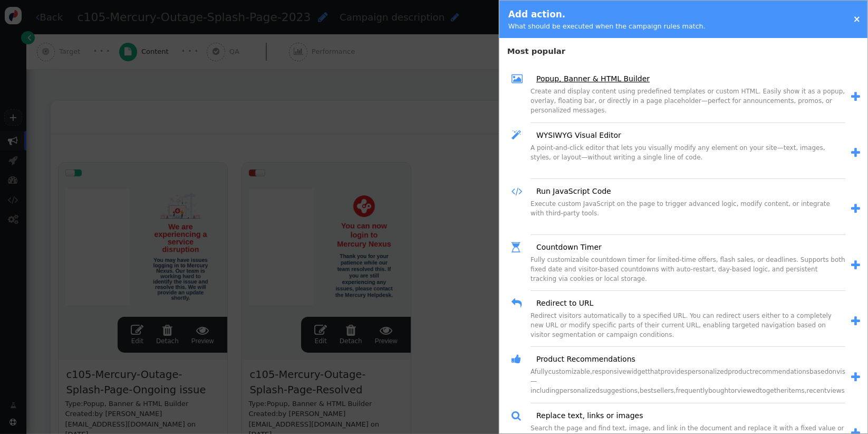 This screenshot has height=434, width=868. I want to click on span: product, so click(740, 372).